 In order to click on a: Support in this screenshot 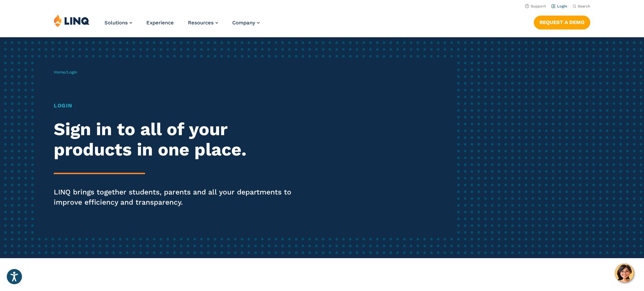, I will do `click(535, 6)`.